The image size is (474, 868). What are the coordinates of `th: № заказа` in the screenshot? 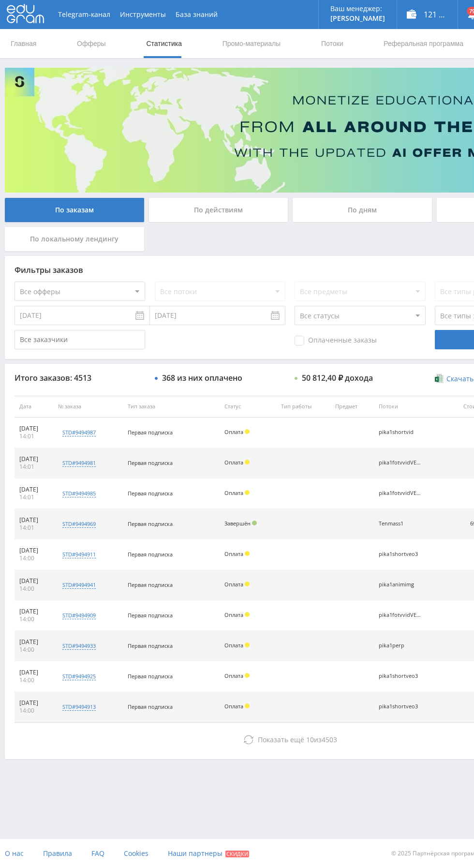 It's located at (88, 406).